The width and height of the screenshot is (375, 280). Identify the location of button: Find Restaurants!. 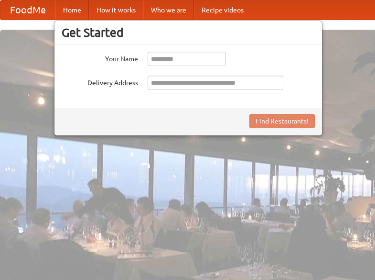
(282, 121).